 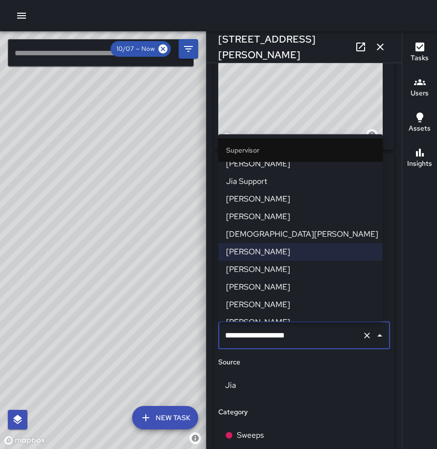 What do you see at coordinates (188, 49) in the screenshot?
I see `button: Filters` at bounding box center [188, 49].